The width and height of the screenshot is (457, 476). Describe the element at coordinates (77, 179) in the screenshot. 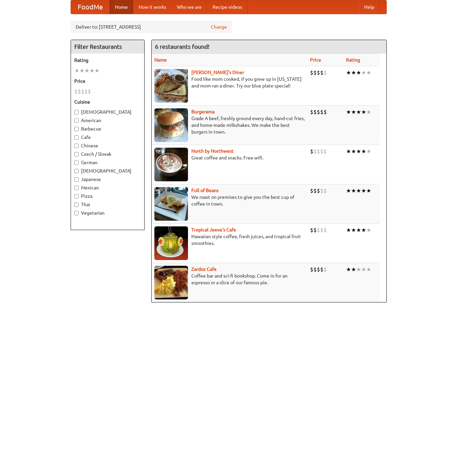

I see `input: Japanese` at that location.